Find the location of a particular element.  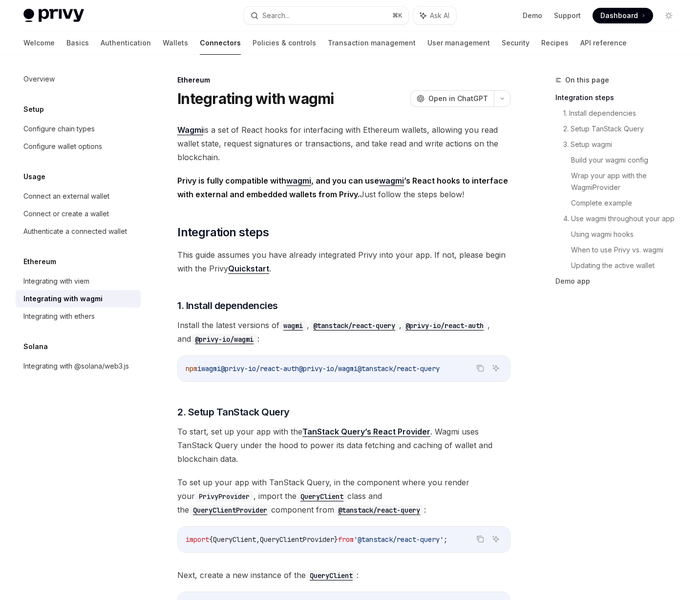

a: Using wagmi hooks is located at coordinates (628, 234).